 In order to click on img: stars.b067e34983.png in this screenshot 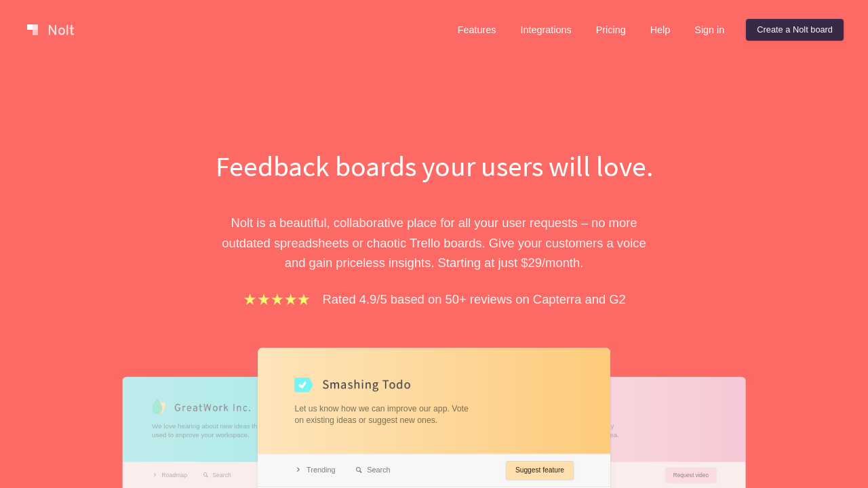, I will do `click(277, 299)`.